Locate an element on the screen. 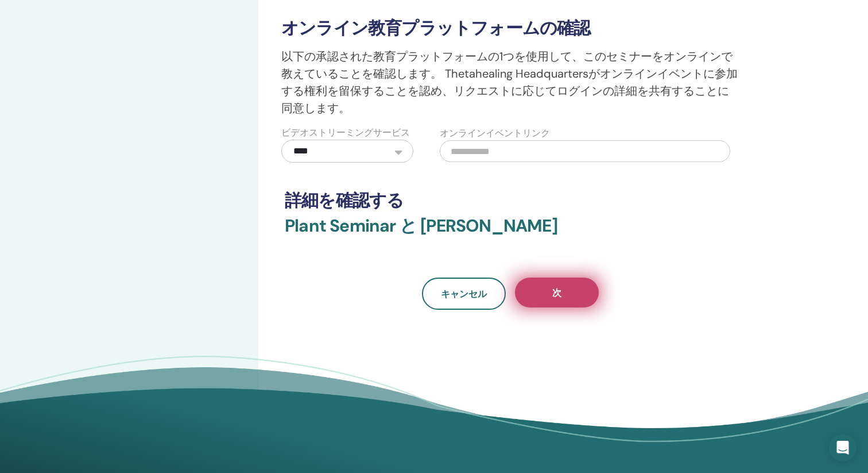 Image resolution: width=868 pixels, height=473 pixels. p: 以下の承認された教育プラットフォームの1つを使用して、このセミナーをオンラインで教えていることを確認します。 Thetahealing Headquartersがオンラインイベントに参加する権利... is located at coordinates (510, 82).